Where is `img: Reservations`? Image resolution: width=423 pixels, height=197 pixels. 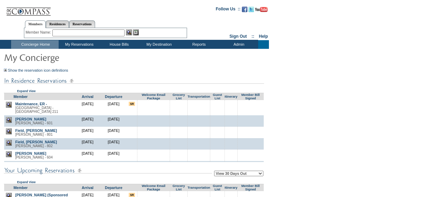
img: Reservations is located at coordinates (136, 32).